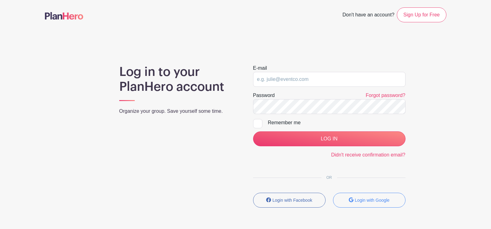  What do you see at coordinates (329, 139) in the screenshot?
I see `input: LOG IN` at bounding box center [329, 139].